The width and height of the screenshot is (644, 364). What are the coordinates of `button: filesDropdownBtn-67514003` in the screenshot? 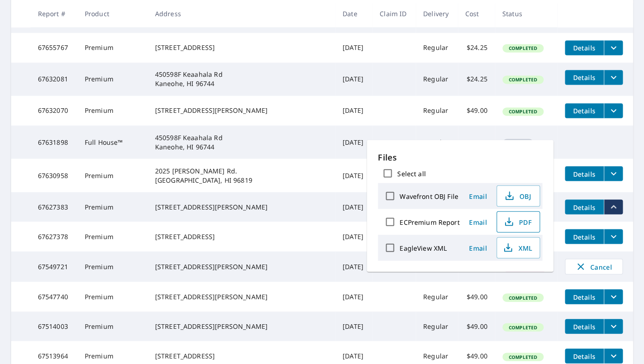 It's located at (613, 326).